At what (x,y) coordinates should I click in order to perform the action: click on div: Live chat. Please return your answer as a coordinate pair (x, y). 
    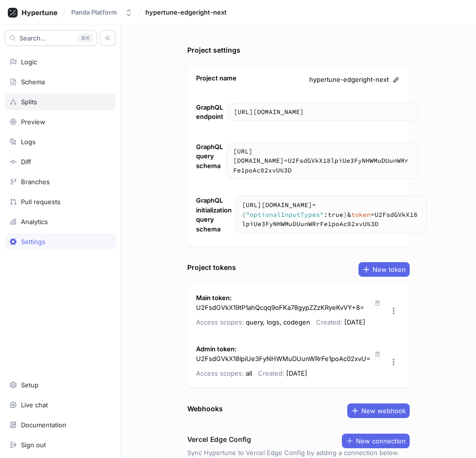
    Looking at the image, I should click on (34, 405).